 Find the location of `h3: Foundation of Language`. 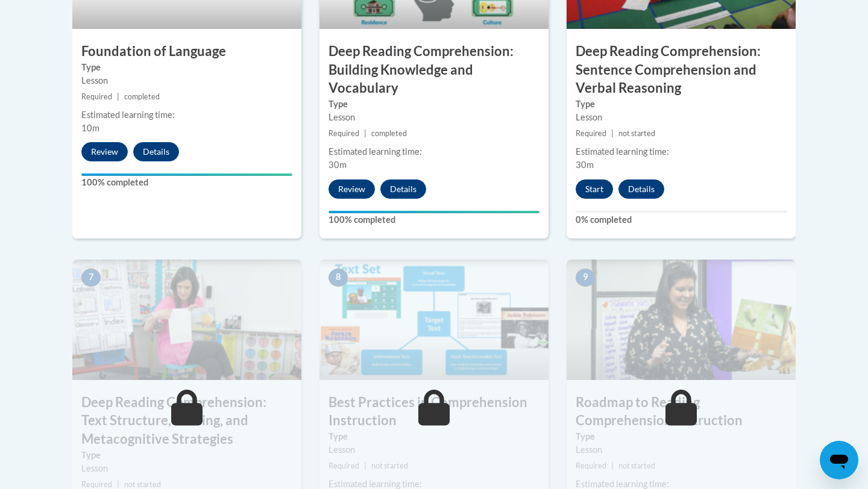

h3: Foundation of Language is located at coordinates (186, 51).